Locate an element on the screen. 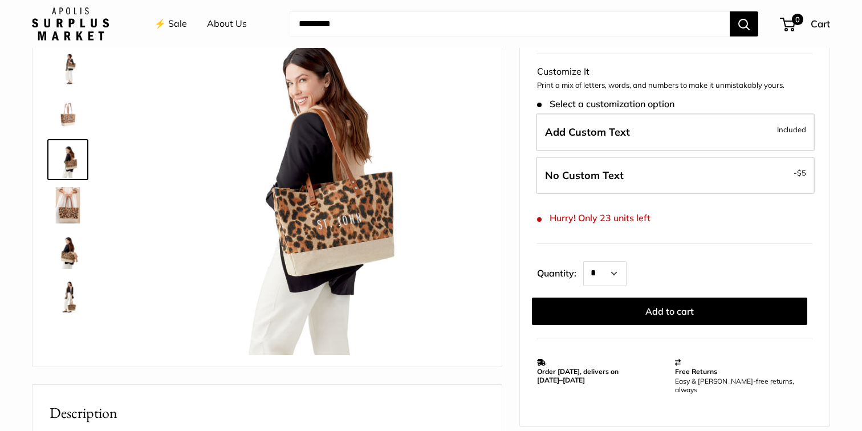 This screenshot has width=862, height=431. input: Search... is located at coordinates (509, 24).